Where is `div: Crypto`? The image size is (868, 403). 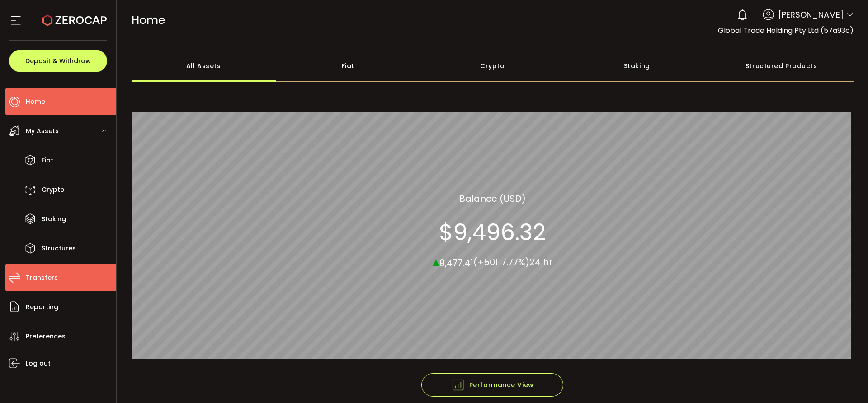
div: Crypto is located at coordinates (493, 66).